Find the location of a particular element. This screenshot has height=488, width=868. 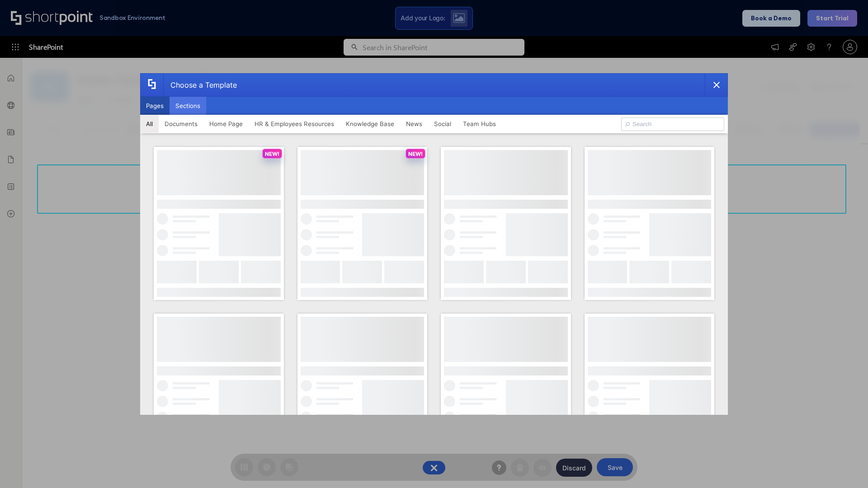

button: Knowledge Base is located at coordinates (370, 124).